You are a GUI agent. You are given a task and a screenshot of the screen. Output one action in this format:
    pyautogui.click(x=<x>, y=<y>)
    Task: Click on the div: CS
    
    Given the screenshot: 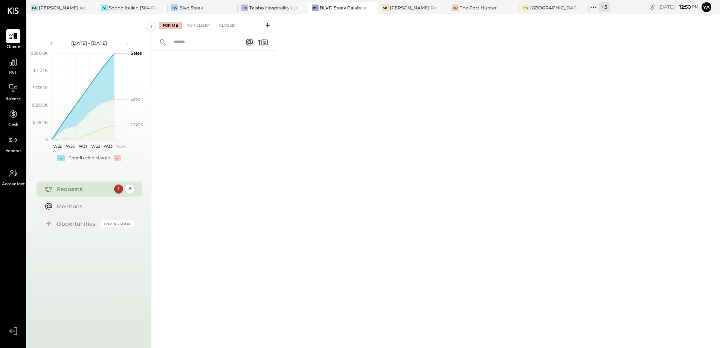 What is the action you would take?
    pyautogui.click(x=526, y=8)
    